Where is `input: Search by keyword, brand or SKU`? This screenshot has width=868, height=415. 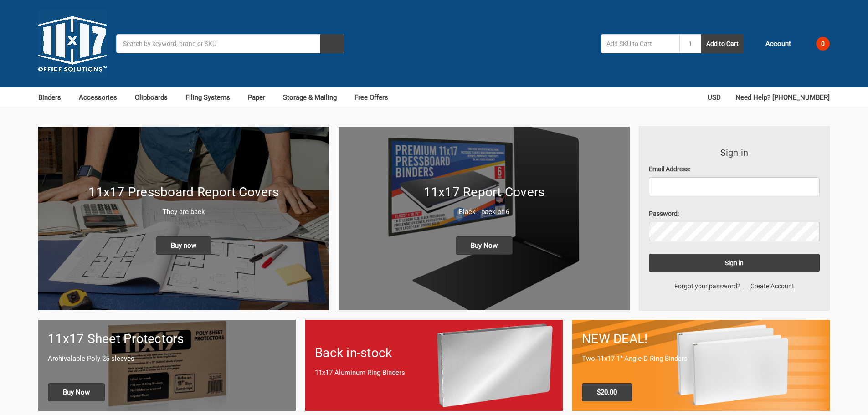 input: Search by keyword, brand or SKU is located at coordinates (230, 44).